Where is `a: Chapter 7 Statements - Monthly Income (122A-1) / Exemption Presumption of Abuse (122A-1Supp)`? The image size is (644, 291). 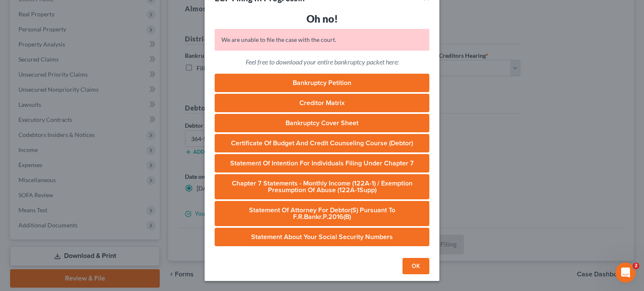 a: Chapter 7 Statements - Monthly Income (122A-1) / Exemption Presumption of Abuse (122A-1Supp) is located at coordinates (322, 187).